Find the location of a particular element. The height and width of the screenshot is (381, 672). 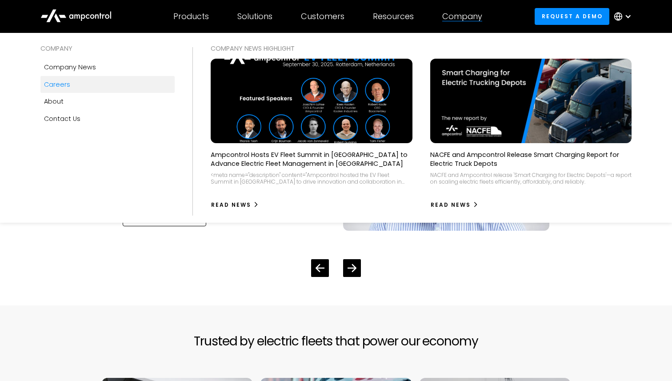

div: Resources is located at coordinates (393, 16).